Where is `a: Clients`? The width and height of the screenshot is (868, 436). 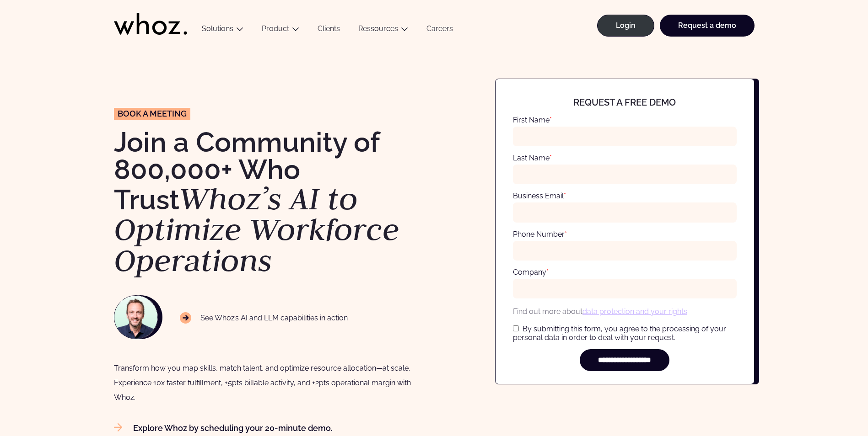
a: Clients is located at coordinates (329, 30).